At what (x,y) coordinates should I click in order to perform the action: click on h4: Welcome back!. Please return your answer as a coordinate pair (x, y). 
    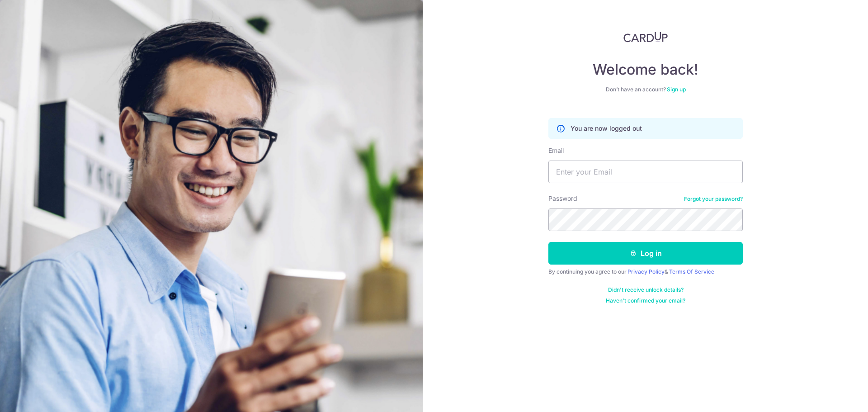
    Looking at the image, I should click on (645, 70).